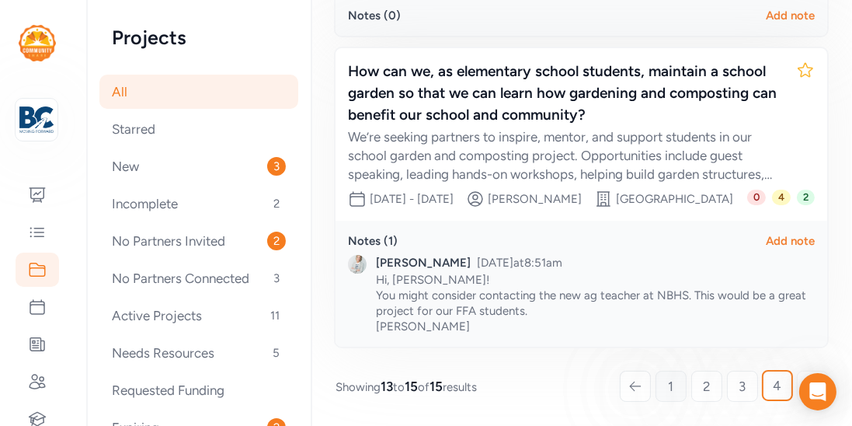  What do you see at coordinates (199, 241) in the screenshot?
I see `div: No Partners Invited` at bounding box center [199, 241].